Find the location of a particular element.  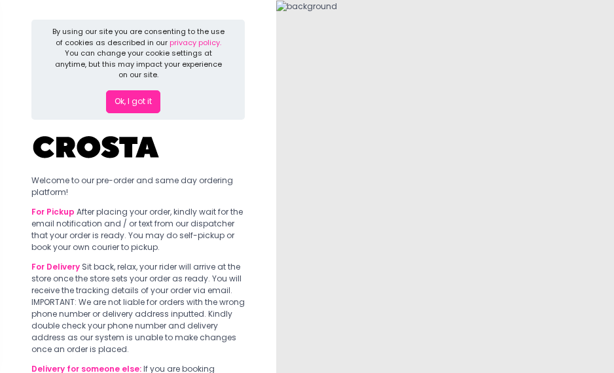

img: background is located at coordinates (307, 7).